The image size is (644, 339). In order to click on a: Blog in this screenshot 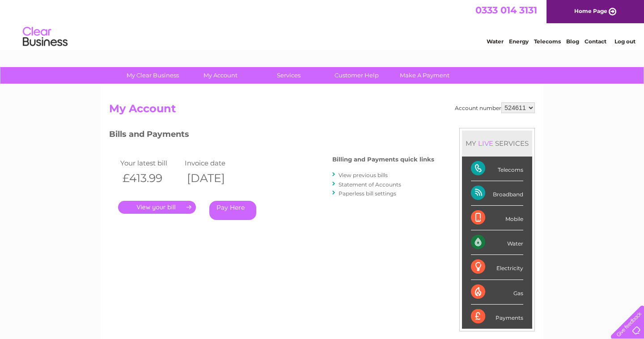, I will do `click(572, 41)`.